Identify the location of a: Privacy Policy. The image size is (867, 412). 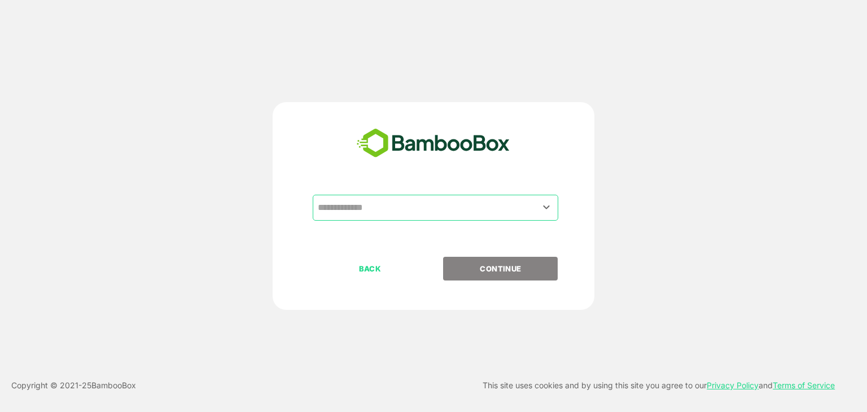
(733, 385).